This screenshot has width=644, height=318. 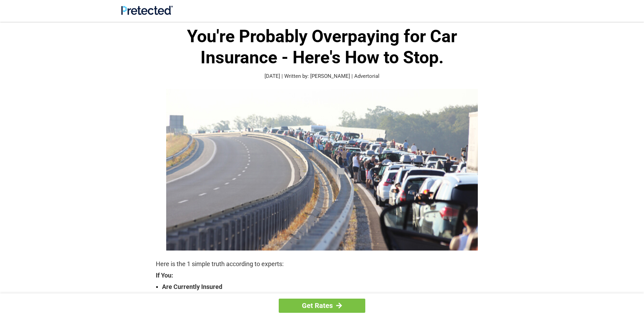 I want to click on strong: Are Currently Insured, so click(x=325, y=287).